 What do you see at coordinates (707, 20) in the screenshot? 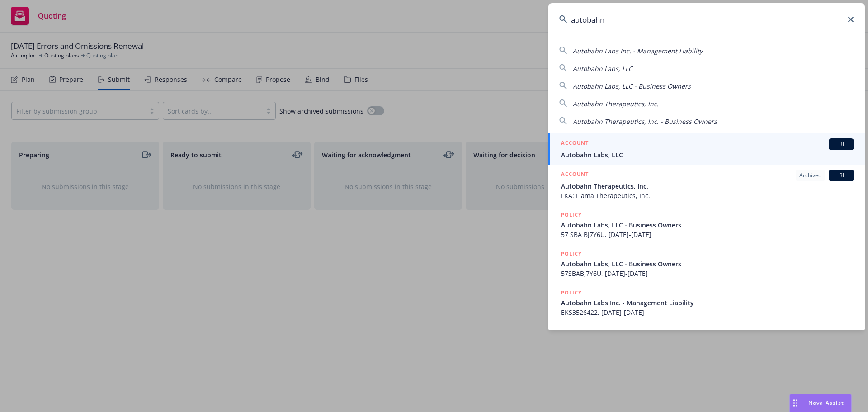
I see `input: Search...` at bounding box center [707, 20].